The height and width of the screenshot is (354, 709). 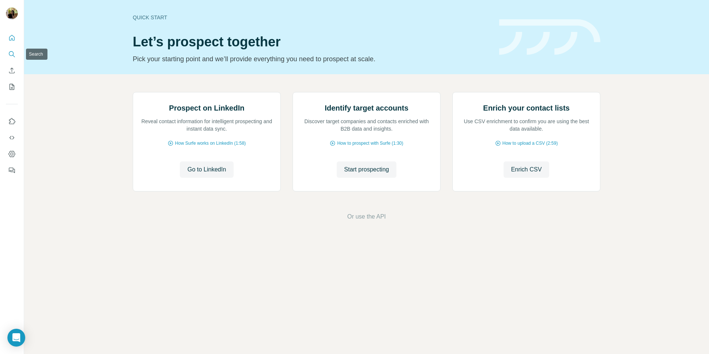 I want to click on img: Avatar, so click(x=12, y=13).